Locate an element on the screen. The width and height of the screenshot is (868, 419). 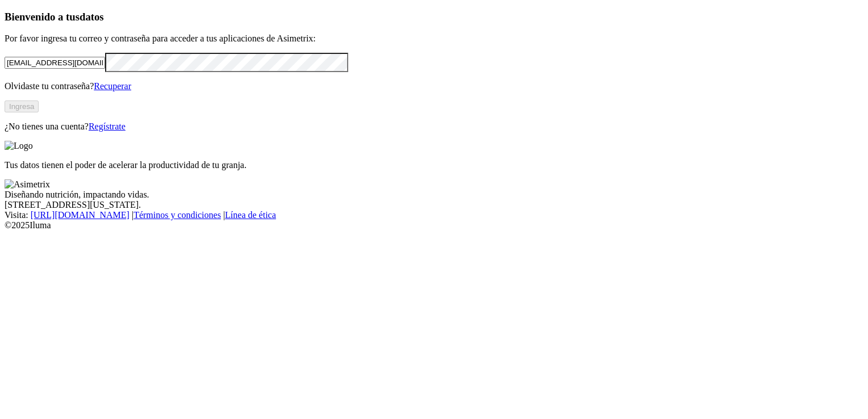
div: Diseñando nutrición, impactando vidas. is located at coordinates (434, 195).